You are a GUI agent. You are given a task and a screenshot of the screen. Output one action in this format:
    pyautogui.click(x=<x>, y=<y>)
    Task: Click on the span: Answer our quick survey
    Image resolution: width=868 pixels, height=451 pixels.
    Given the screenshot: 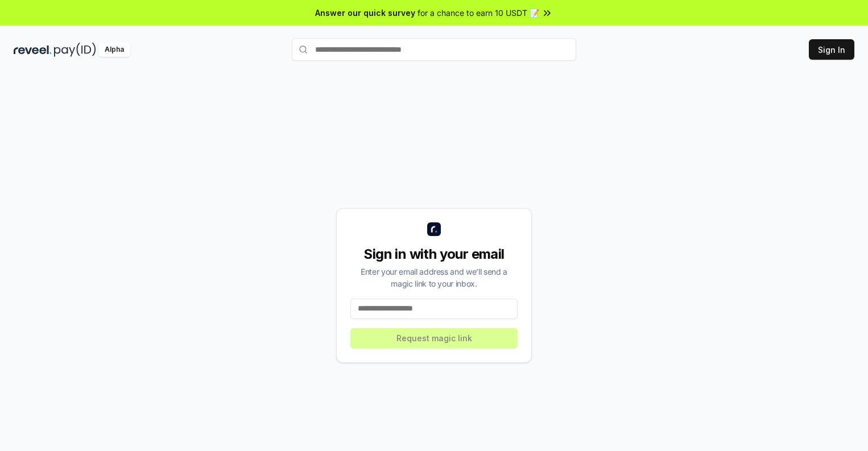 What is the action you would take?
    pyautogui.click(x=365, y=12)
    